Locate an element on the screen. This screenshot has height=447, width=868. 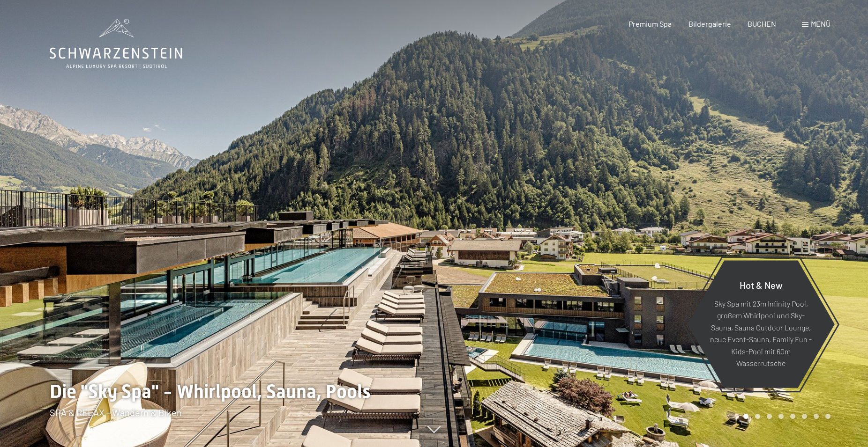
div: Carousel Page 2 is located at coordinates (758, 417).